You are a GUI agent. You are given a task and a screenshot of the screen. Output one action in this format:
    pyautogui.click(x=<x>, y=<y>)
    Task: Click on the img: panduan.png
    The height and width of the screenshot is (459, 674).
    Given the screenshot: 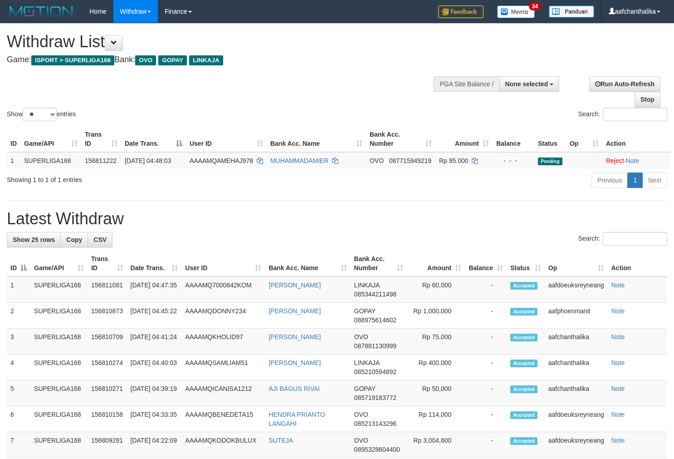 What is the action you would take?
    pyautogui.click(x=571, y=11)
    